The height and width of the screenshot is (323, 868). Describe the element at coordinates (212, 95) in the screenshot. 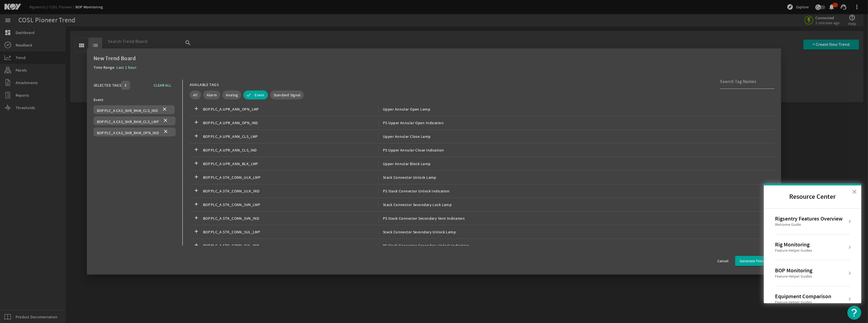

I see `span: Alarm` at that location.